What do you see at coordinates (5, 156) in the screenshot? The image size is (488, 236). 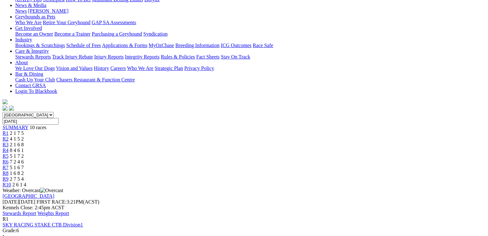 I see `span: R5` at bounding box center [5, 156].